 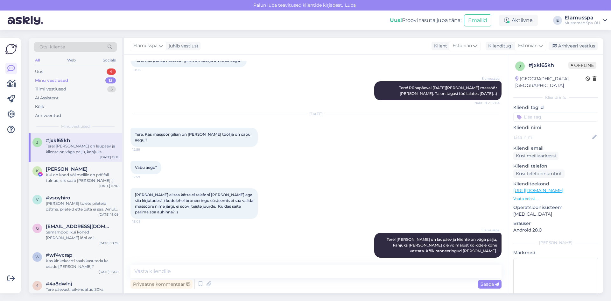 What do you see at coordinates (556, 127) in the screenshot?
I see `p: Kliendi nimi` at bounding box center [556, 127].